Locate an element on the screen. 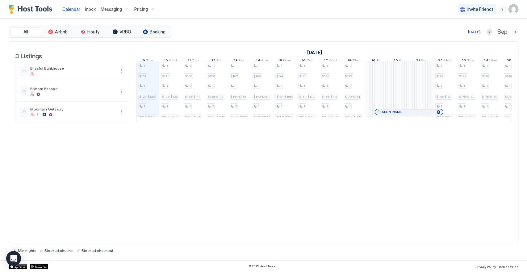  button: Booking is located at coordinates (154, 32).